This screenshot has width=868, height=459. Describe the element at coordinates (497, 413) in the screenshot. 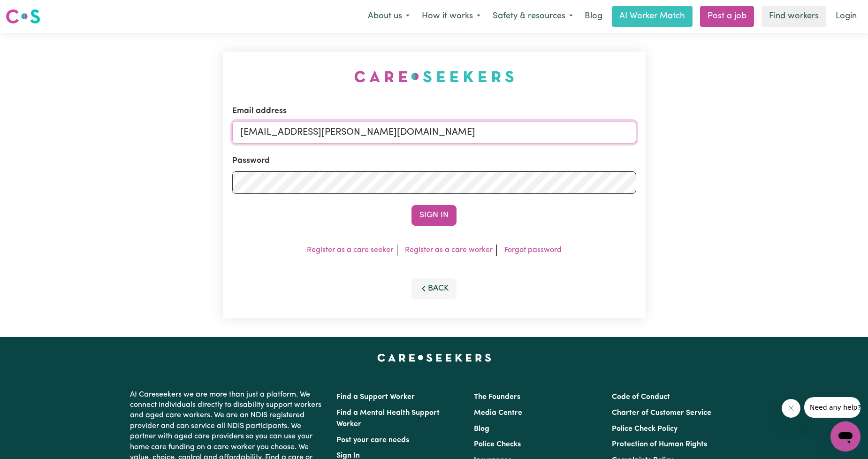

I see `a: Media Centre` at that location.